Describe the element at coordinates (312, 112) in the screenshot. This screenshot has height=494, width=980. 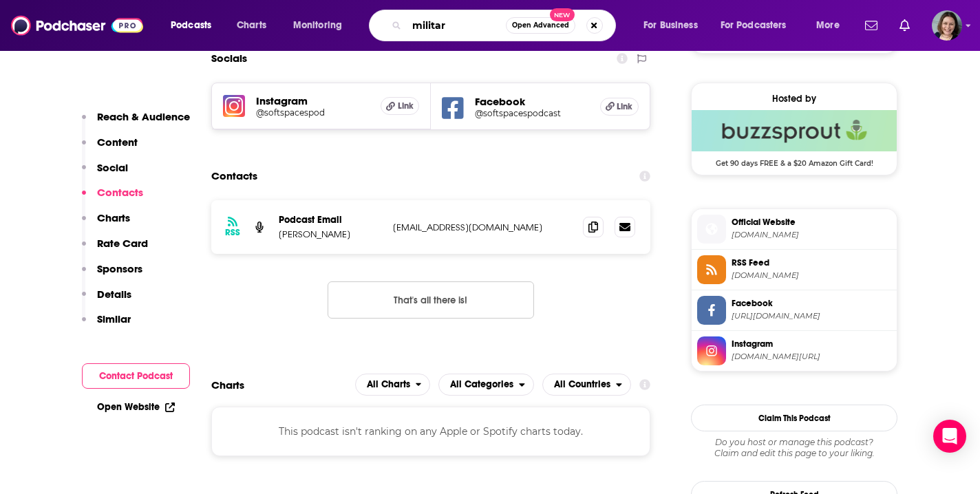
I see `h5: @softspacespod` at that location.